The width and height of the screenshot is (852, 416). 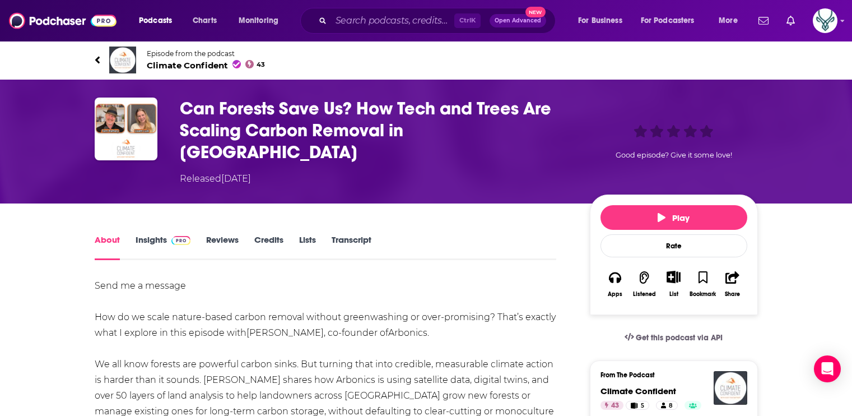 What do you see at coordinates (666, 405) in the screenshot?
I see `a: 8` at bounding box center [666, 405].